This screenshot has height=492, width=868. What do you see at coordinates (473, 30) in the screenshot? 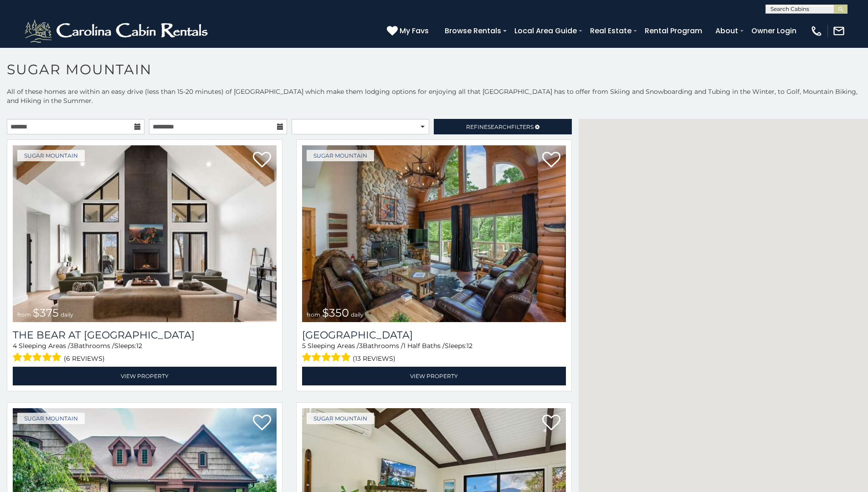
I see `a: Browse Rentals` at bounding box center [473, 30].